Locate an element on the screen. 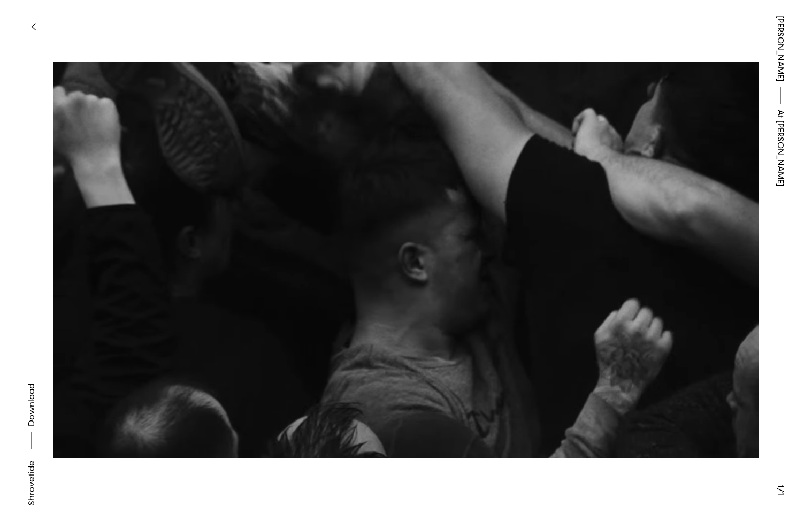  div: Shrovetide is located at coordinates (32, 483).